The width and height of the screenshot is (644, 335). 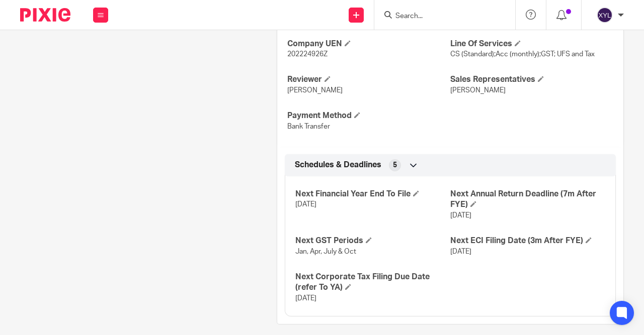 I want to click on h4: Next ECI Filing Date (3m After FYE), so click(x=528, y=241).